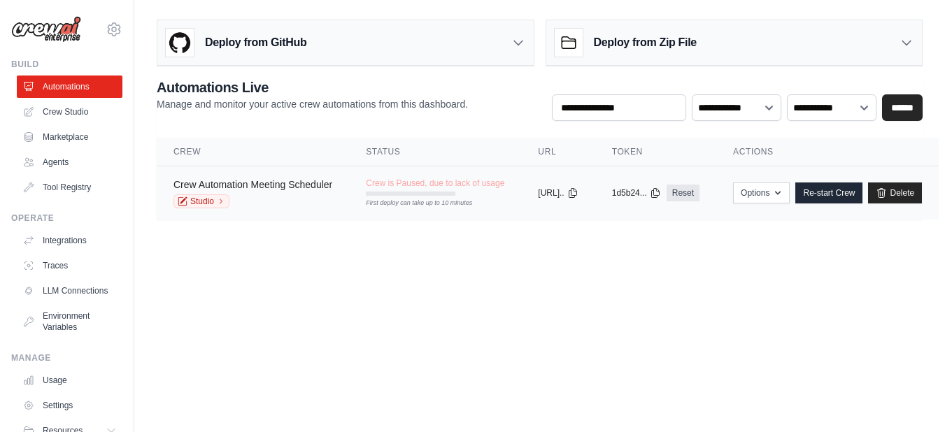 The width and height of the screenshot is (945, 432). What do you see at coordinates (827, 152) in the screenshot?
I see `th: Actions` at bounding box center [827, 152].